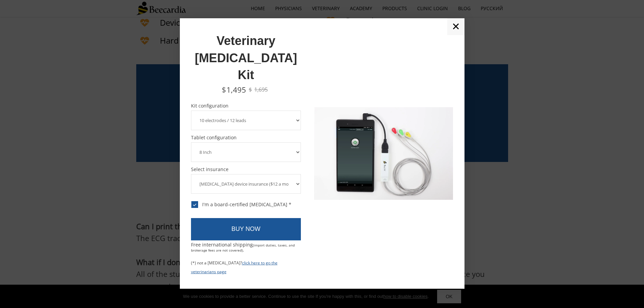  Describe the element at coordinates (246, 120) in the screenshot. I see `select: Kit configuration` at that location.